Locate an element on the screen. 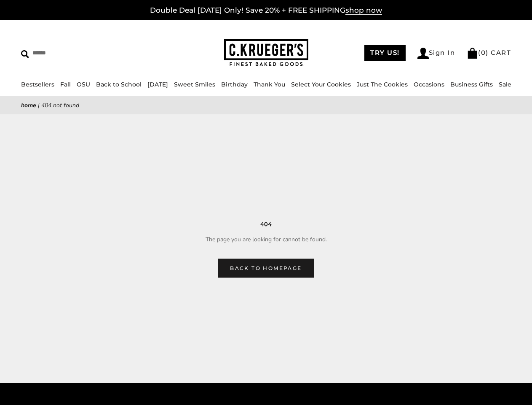 The width and height of the screenshot is (532, 405). h3: 404 is located at coordinates (266, 224).